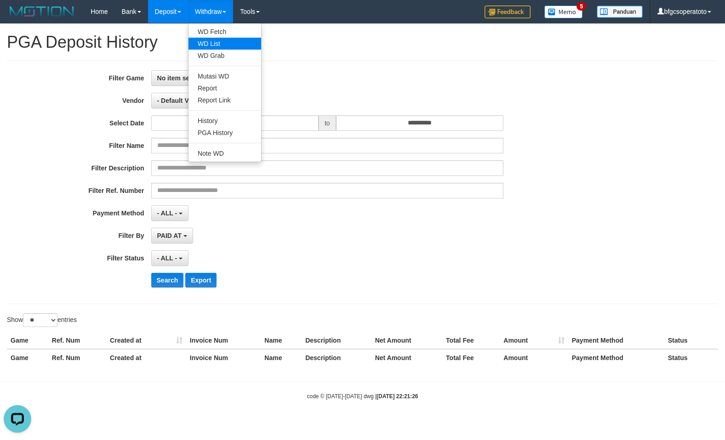 This screenshot has width=725, height=440. I want to click on span: PAID AT, so click(169, 236).